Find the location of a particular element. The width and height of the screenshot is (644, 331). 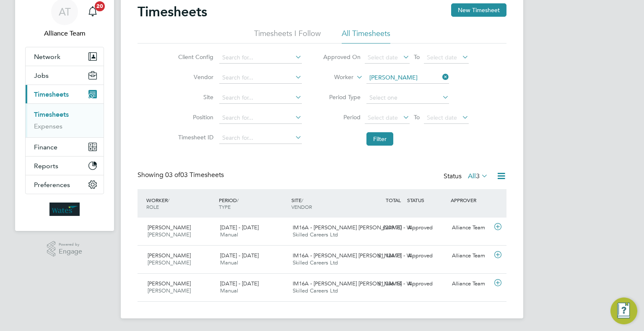

span: Jobs is located at coordinates (42, 75).